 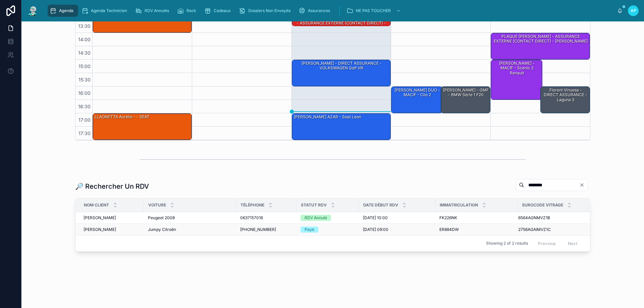 I want to click on span: 16:30, so click(x=84, y=106).